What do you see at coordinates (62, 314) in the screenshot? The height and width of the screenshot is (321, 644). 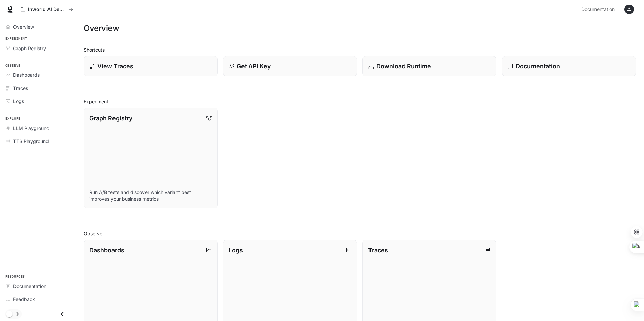 I see `button: Close drawer` at bounding box center [62, 314].